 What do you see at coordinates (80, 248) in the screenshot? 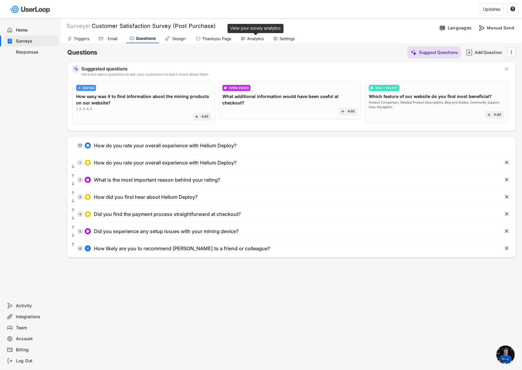
I see `div: 6` at bounding box center [80, 248].